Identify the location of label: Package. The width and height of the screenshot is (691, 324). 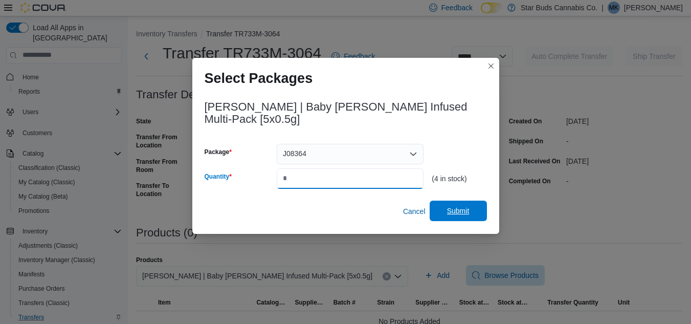
(218, 152).